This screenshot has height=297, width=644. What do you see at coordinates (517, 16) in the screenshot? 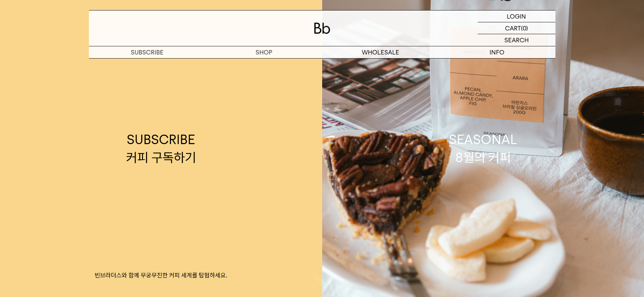
I see `a: LOGIN` at bounding box center [517, 16].